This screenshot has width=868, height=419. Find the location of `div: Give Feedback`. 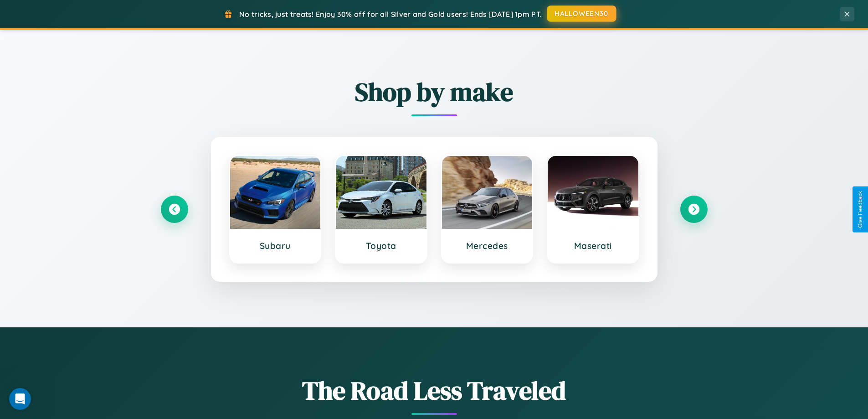

div: Give Feedback is located at coordinates (861, 209).